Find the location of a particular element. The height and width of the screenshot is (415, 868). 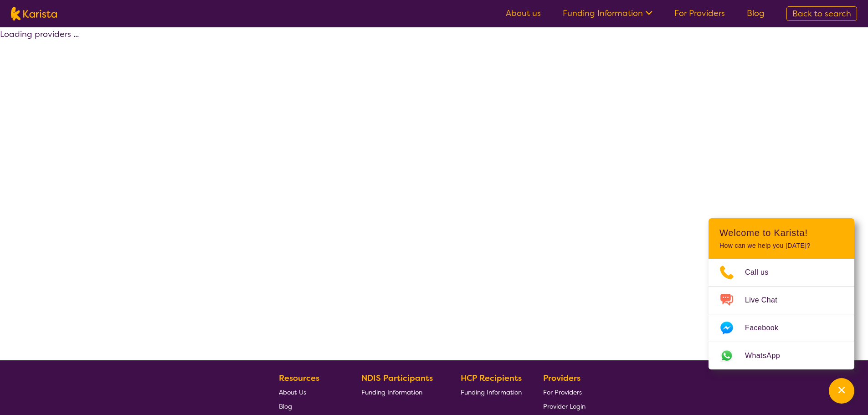

span: Live Chat is located at coordinates (766, 300).